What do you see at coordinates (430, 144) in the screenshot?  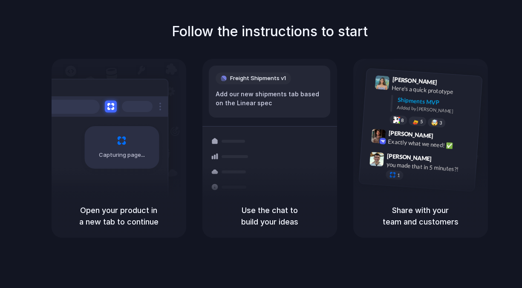 I see `div: Exactly what we need! ✅` at bounding box center [430, 144].